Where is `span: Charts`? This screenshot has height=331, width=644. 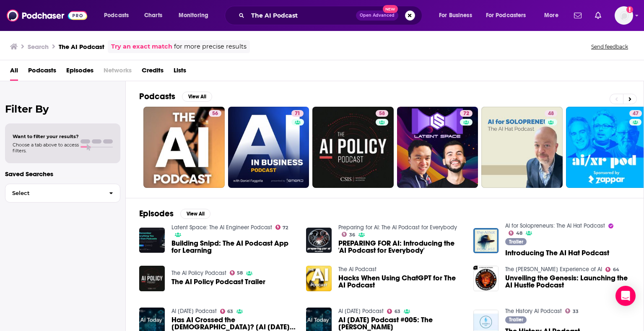 span: Charts is located at coordinates (153, 15).